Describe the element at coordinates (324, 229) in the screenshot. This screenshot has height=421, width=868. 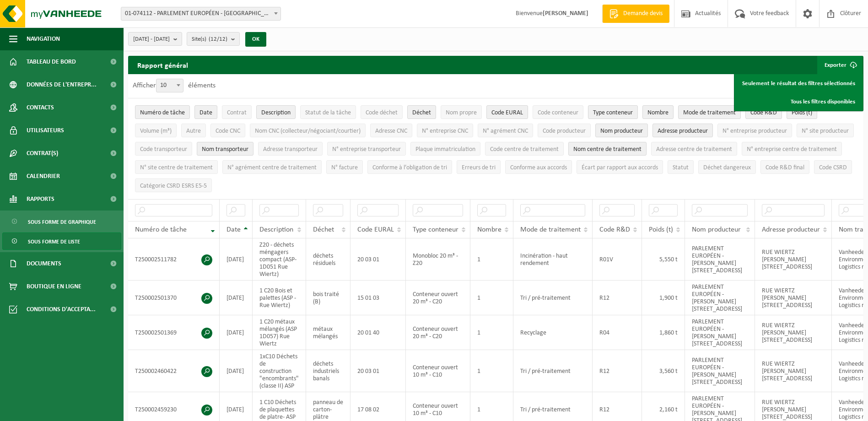
I see `span: Déchet` at that location.